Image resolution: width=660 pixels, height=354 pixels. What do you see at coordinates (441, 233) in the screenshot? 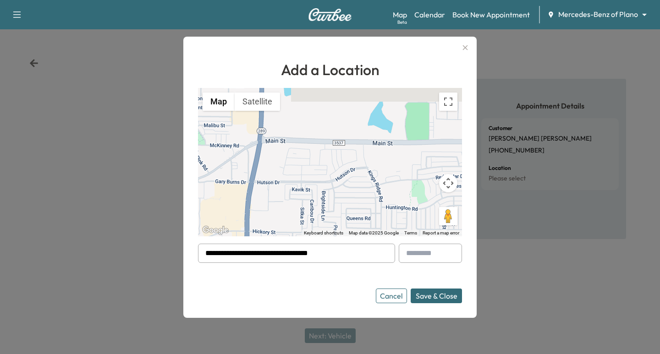
I see `a: Report a map error` at bounding box center [441, 233].